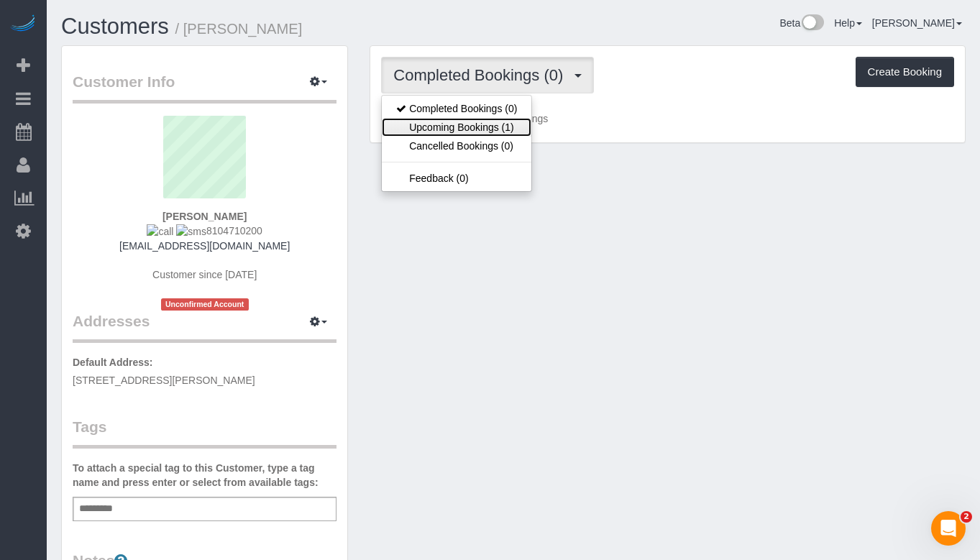 The image size is (980, 560). I want to click on button: Completed Bookings (0), so click(487, 75).